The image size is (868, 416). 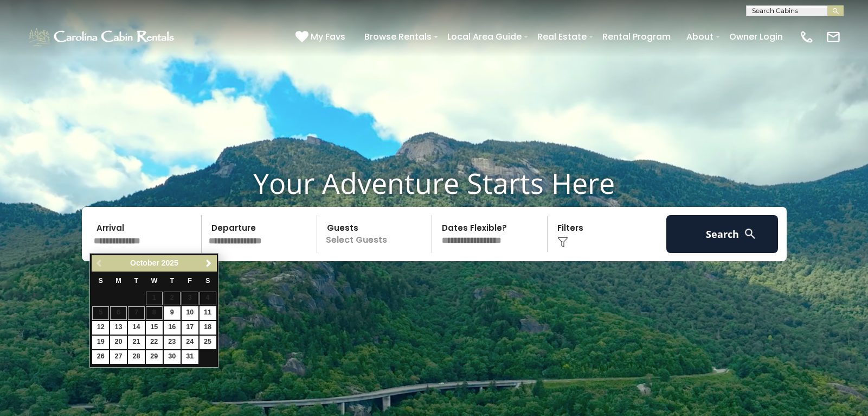 What do you see at coordinates (171, 356) in the screenshot?
I see `a: 30` at bounding box center [171, 356].